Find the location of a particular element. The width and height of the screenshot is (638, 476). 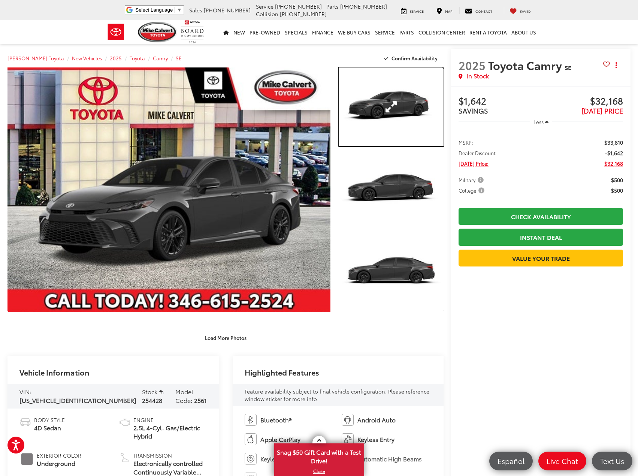

a: Expand Photo 2 is located at coordinates (391, 190).